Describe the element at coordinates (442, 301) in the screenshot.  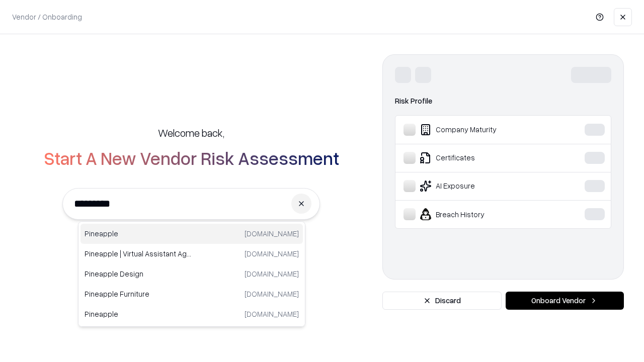
I see `button: Discard` at that location.